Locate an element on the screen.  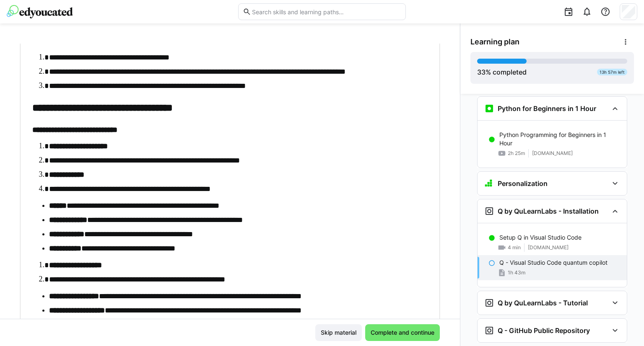
div: % completed is located at coordinates (502, 72).